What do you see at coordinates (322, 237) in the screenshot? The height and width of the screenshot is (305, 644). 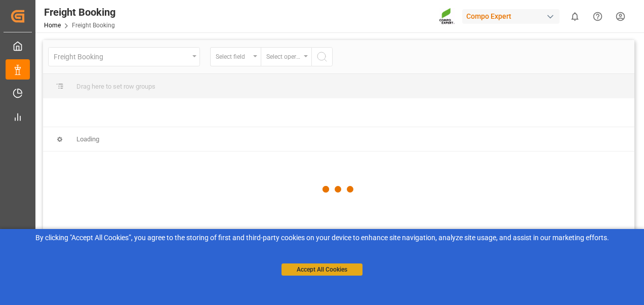 I see `div: By clicking "Accept All Cookies”, you agree to the storing of first and third-party cookies on yo...` at bounding box center [322, 237].